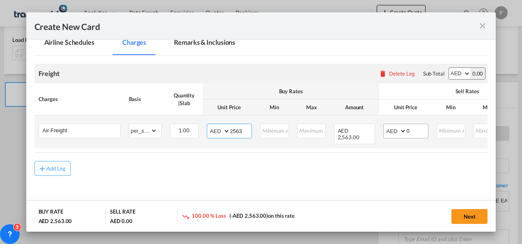 The image size is (522, 244). Describe the element at coordinates (238, 216) in the screenshot. I see `div: on this rate` at that location.